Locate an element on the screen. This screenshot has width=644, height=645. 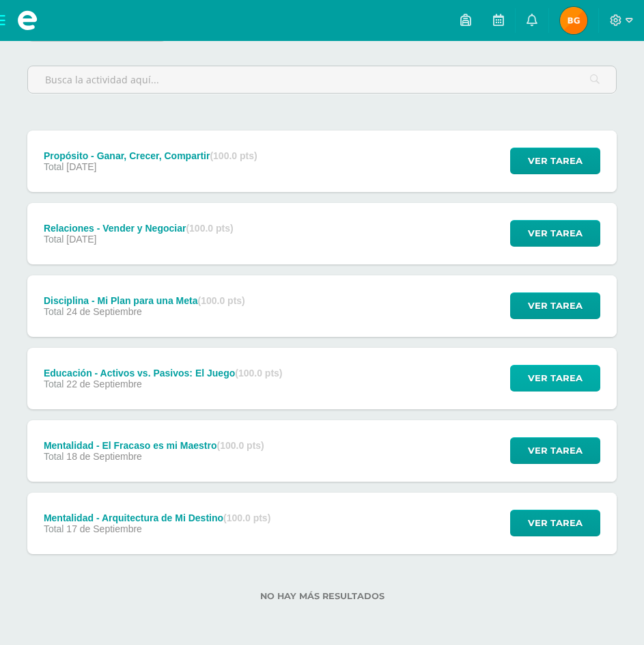
input: Busca la actividad aquí... is located at coordinates (322, 79).